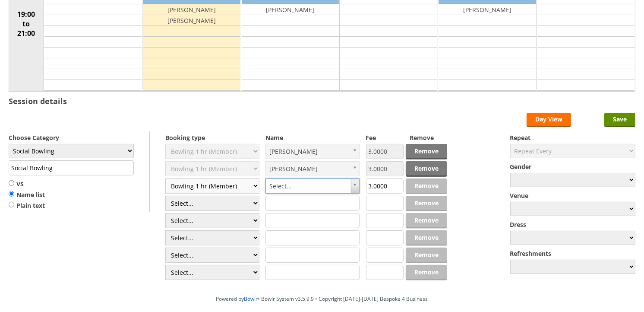 The width and height of the screenshot is (644, 312). Describe the element at coordinates (71, 168) in the screenshot. I see `input: Title/Description` at that location.